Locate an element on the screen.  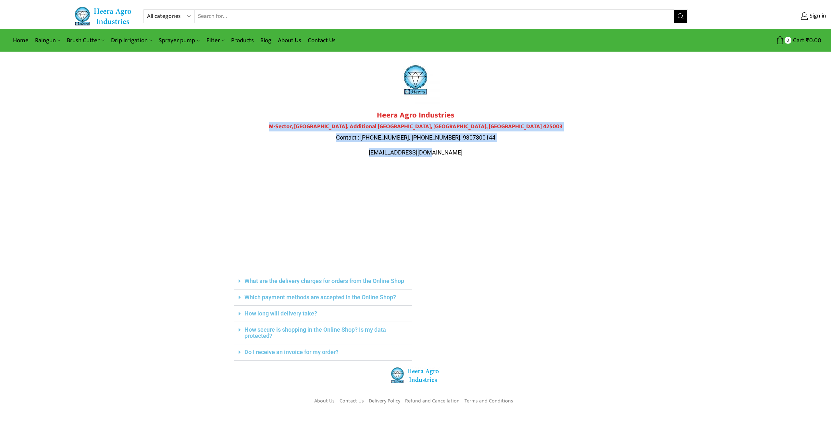
div: Do I receive an invoice for my order? is located at coordinates (323, 352).